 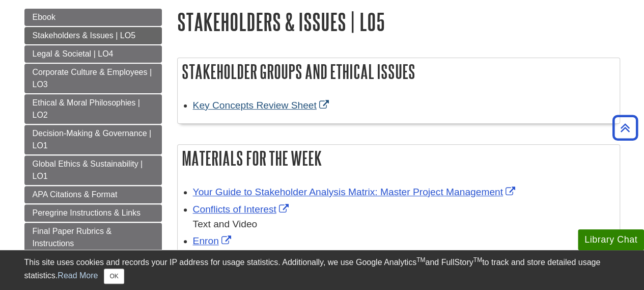 I want to click on span: Ebook, so click(x=44, y=17).